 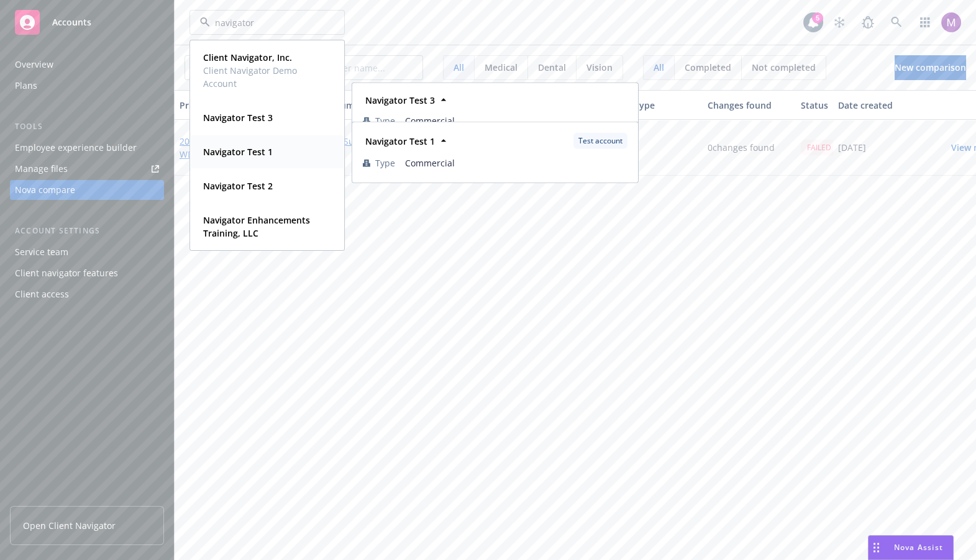 What do you see at coordinates (87, 65) in the screenshot?
I see `a: Overview` at bounding box center [87, 65].